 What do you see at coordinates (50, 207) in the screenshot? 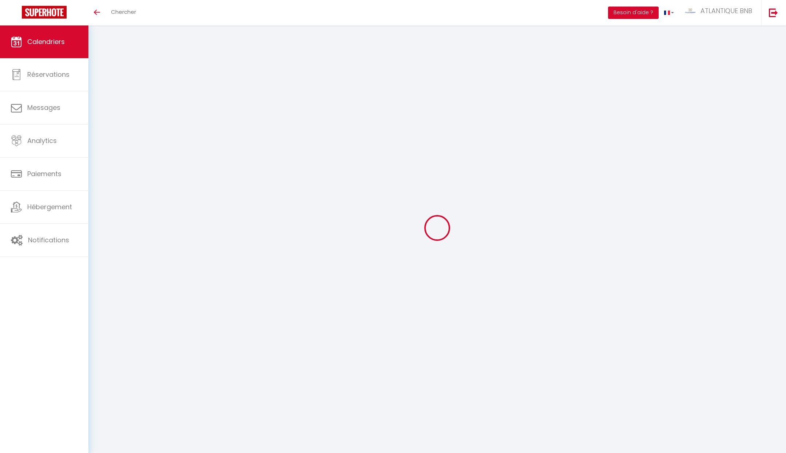
I see `span: Hébergement` at bounding box center [50, 207].